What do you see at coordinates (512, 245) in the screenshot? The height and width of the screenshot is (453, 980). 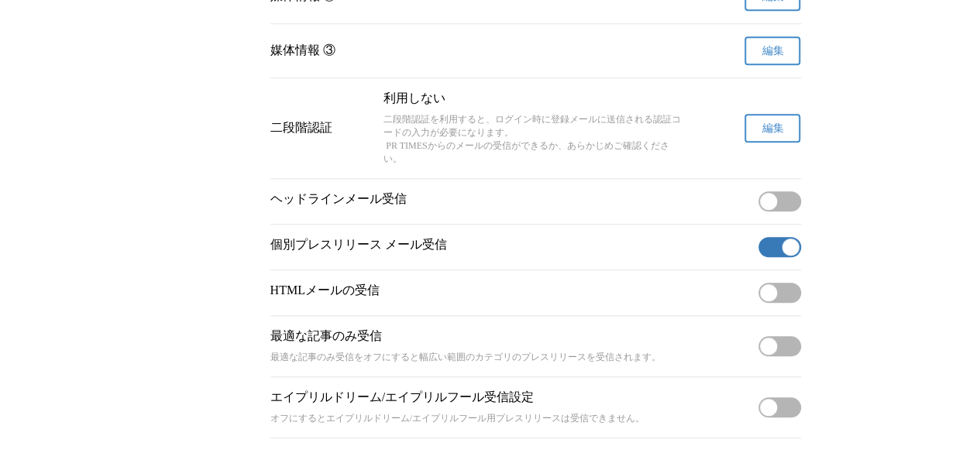 I see `p: 個別プレスリリース メール受信` at bounding box center [512, 245].